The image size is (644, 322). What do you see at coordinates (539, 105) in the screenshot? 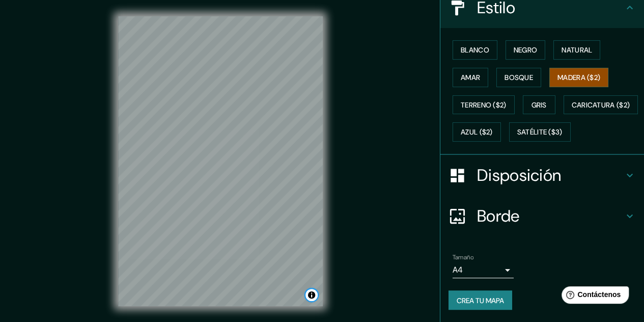
I see `button: Gris` at bounding box center [539, 105].